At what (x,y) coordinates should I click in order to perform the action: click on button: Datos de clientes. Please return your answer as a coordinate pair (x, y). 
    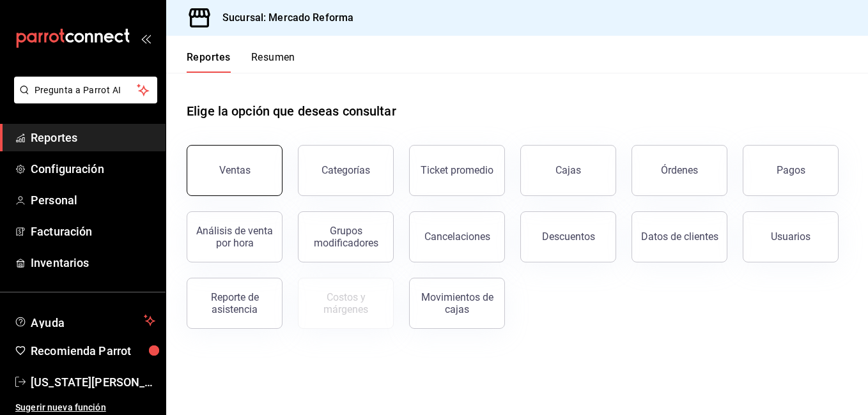
    Looking at the image, I should click on (680, 237).